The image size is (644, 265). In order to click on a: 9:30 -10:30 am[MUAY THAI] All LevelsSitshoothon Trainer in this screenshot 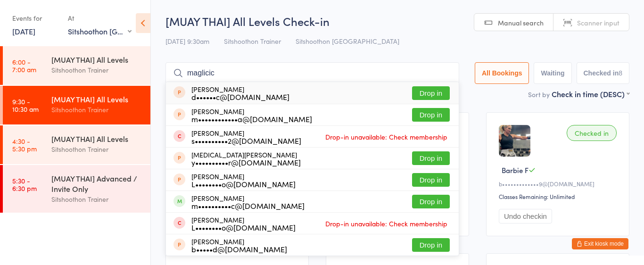, I will do `click(76, 105)`.